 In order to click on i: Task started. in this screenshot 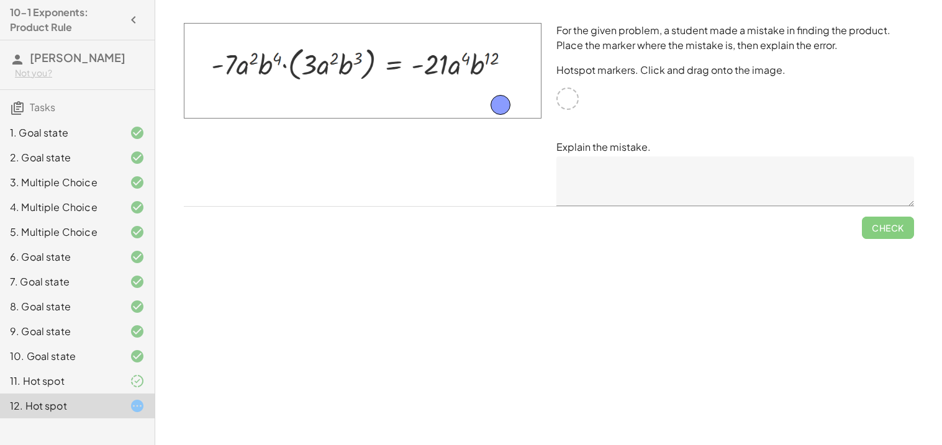, I will do `click(137, 406)`.